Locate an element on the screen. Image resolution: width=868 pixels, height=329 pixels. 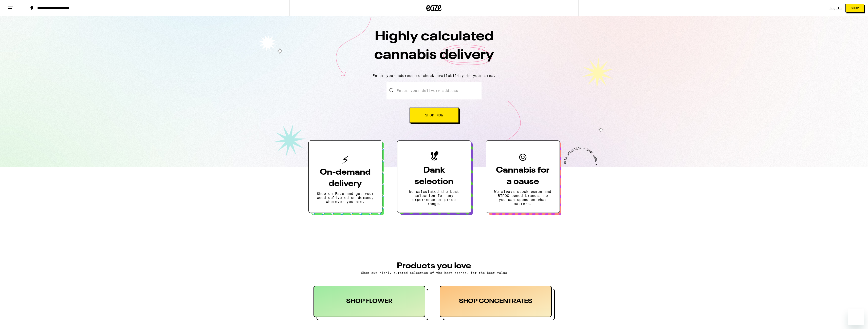
h1: Highly calculated cannabis delivery is located at coordinates (434, 48).